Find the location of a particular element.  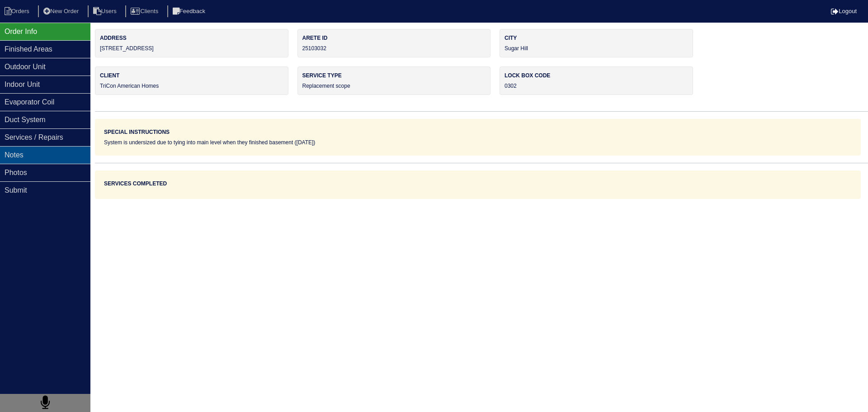

label: Client is located at coordinates (192, 75).